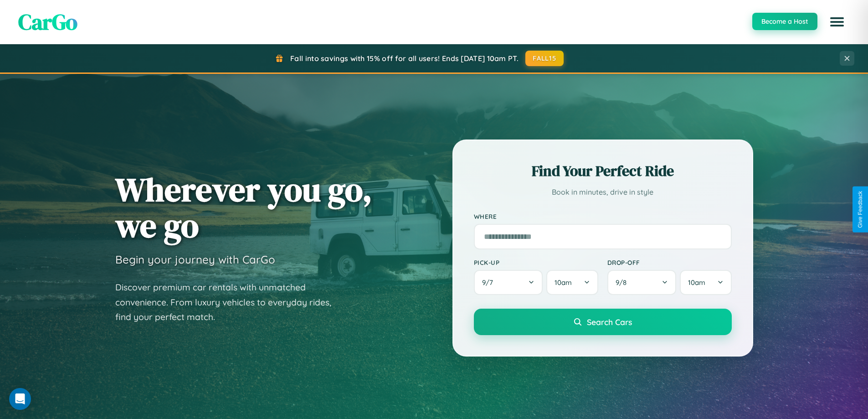 This screenshot has height=419, width=868. I want to click on p: Discover premium car rentals with unmatched convenience. From luxury vehicles to everyday rides, ..., so click(229, 302).